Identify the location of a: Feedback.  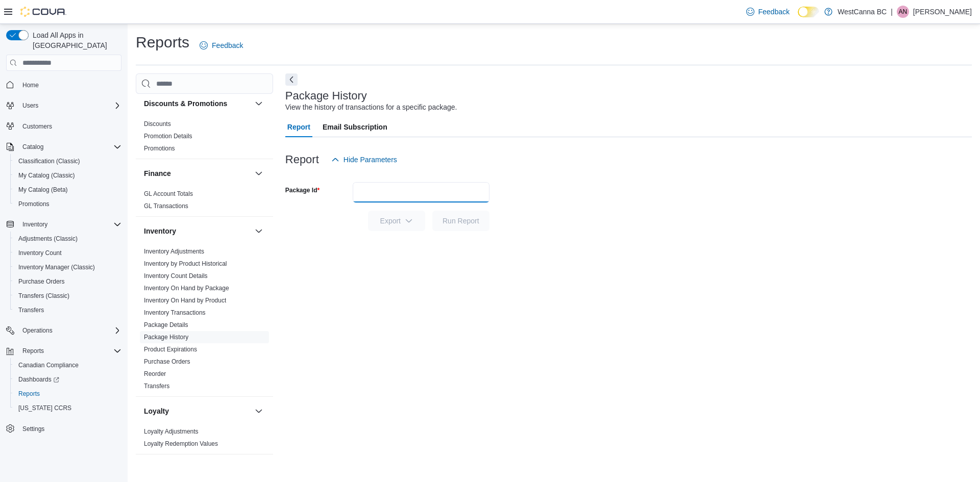
(221, 45).